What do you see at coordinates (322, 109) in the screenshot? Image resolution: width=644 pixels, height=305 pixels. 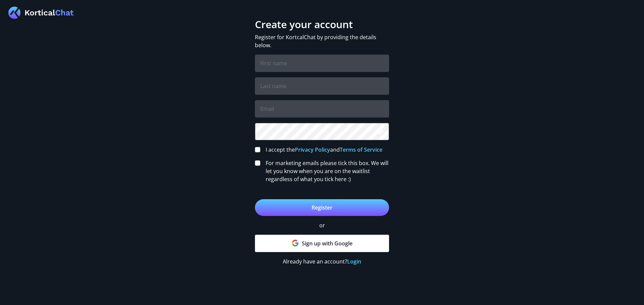 I see `input: Email` at bounding box center [322, 109].